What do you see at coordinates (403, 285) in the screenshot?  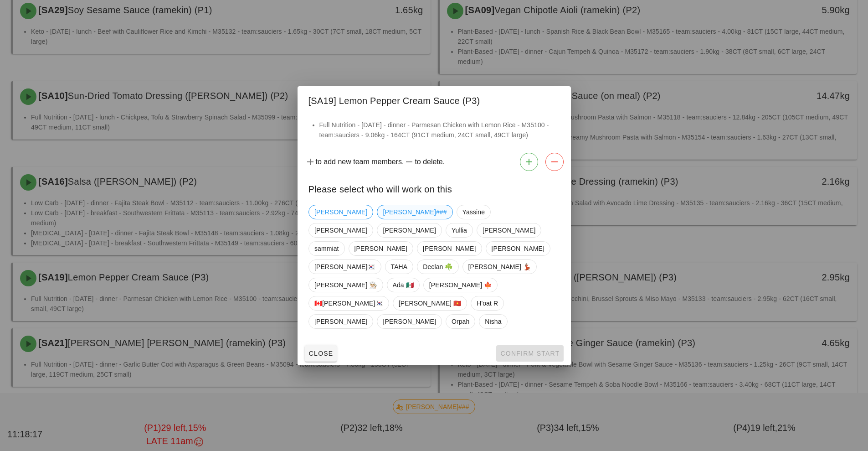 I see `span: Ada 🇲🇽` at bounding box center [403, 285].